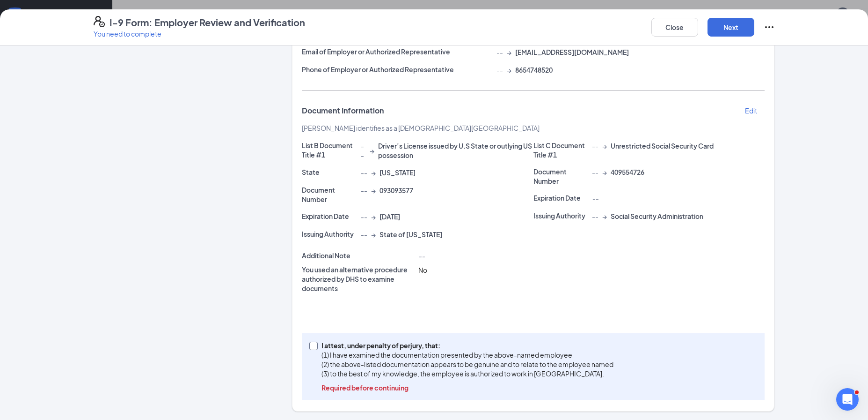  Describe the element at coordinates (467, 364) in the screenshot. I see `p: (2) the above-listed documentation appears to be genuine and to relate to the employee named` at that location.